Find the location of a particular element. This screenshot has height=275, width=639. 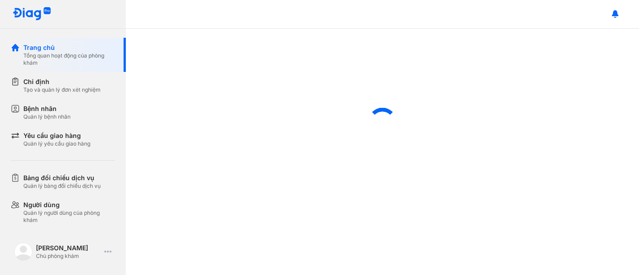

div: Người dùng is located at coordinates (69, 205).